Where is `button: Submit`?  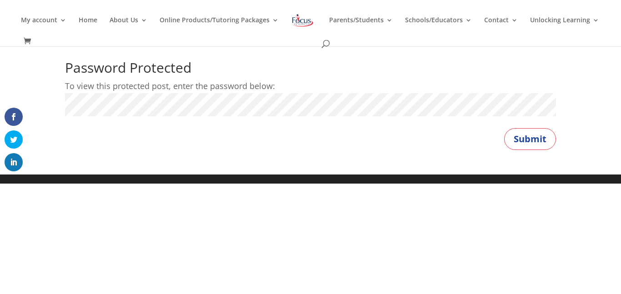 button: Submit is located at coordinates (530, 139).